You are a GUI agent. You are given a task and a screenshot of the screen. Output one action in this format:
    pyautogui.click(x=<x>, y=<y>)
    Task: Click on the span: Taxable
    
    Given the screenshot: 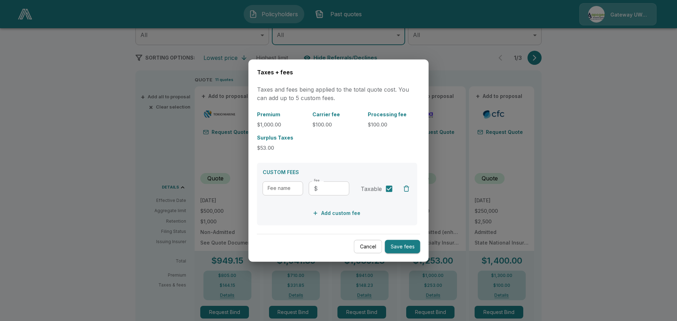 What is the action you would take?
    pyautogui.click(x=371, y=189)
    